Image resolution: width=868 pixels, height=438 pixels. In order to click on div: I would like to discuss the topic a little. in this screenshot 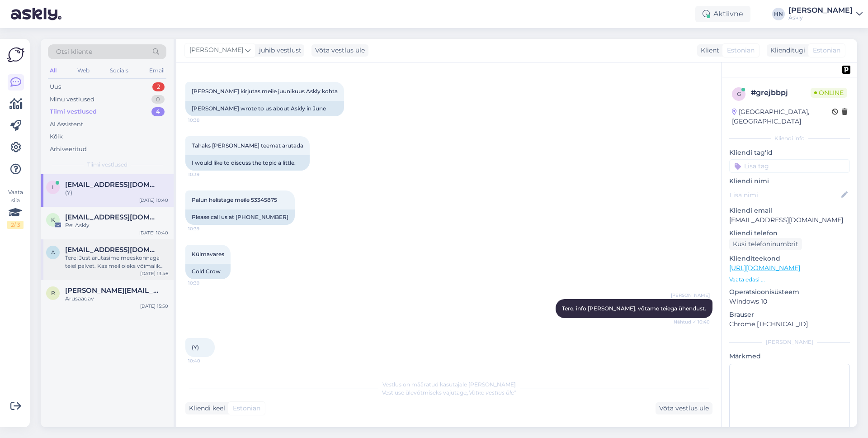, I will do `click(247, 163)`.